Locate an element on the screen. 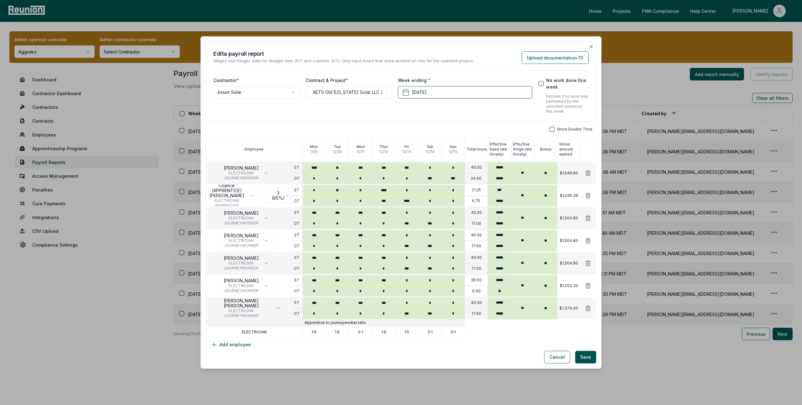  p: Wed is located at coordinates (360, 147).